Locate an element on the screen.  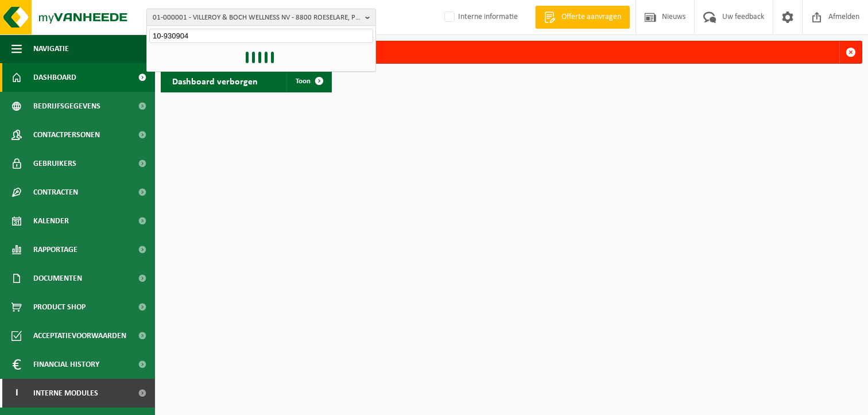
span: Financial History is located at coordinates (66, 364).